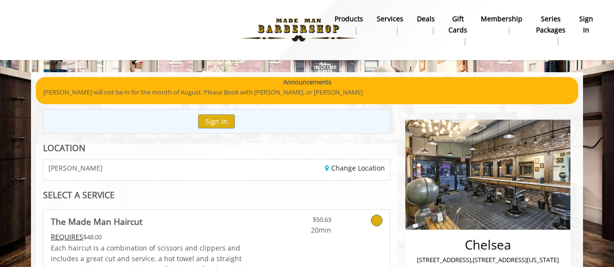 The image size is (614, 267). What do you see at coordinates (217, 195) in the screenshot?
I see `div: SELECT A SERVICE` at bounding box center [217, 195].